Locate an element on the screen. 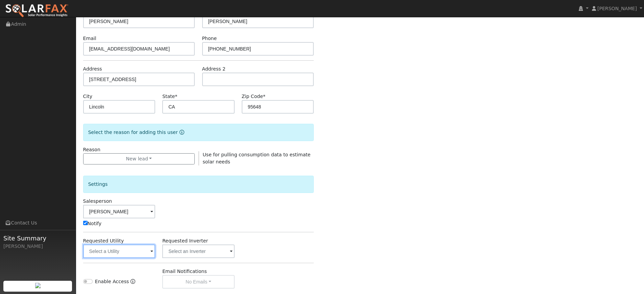 This screenshot has height=294, width=644. label: Email Notifications is located at coordinates (185, 271).